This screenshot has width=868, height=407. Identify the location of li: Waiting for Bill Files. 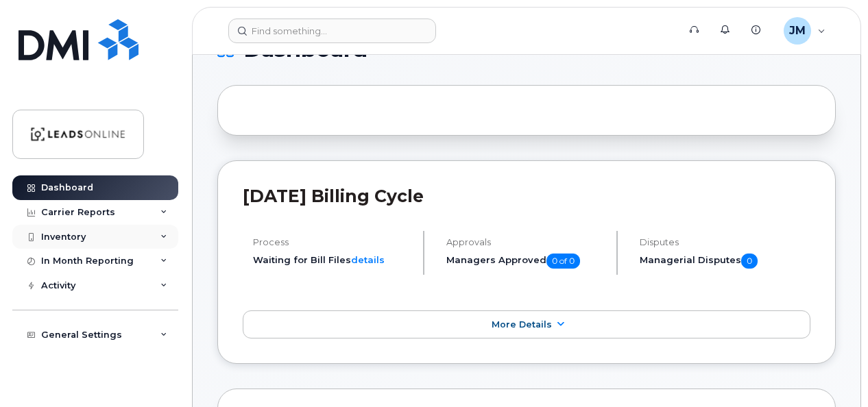
(332, 260).